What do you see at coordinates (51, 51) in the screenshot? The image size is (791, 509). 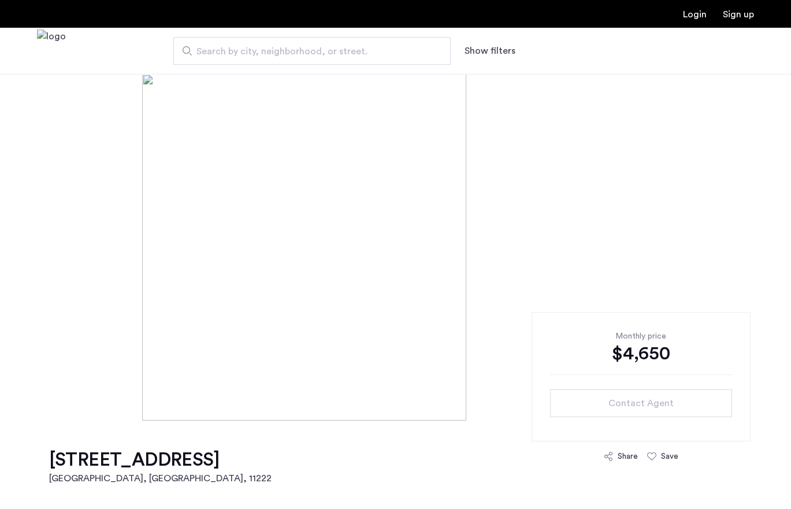 I see `img: logo` at bounding box center [51, 51].